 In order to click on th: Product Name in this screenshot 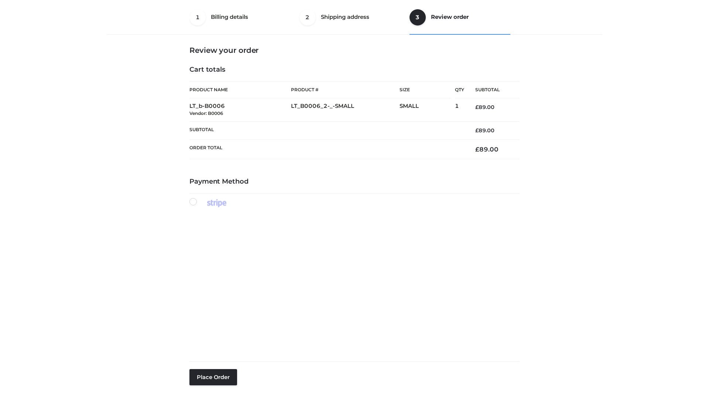, I will do `click(240, 90)`.